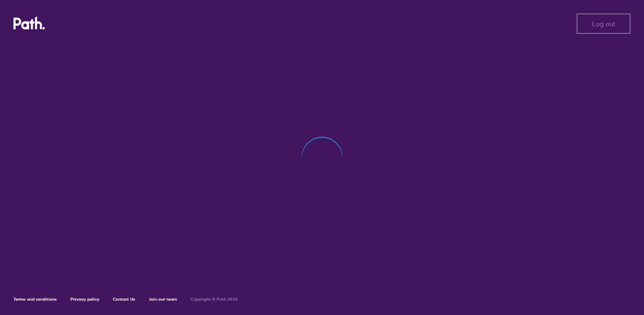  What do you see at coordinates (214, 300) in the screenshot?
I see `h6: Copyright © Path 2018` at bounding box center [214, 300].